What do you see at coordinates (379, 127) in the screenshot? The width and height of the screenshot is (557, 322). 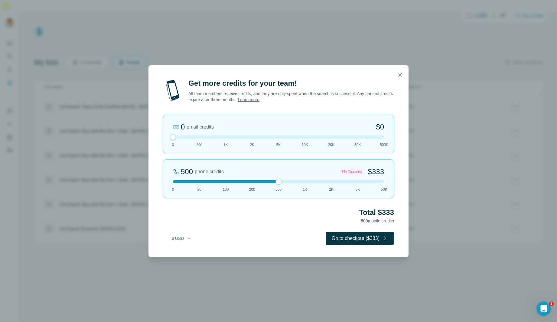 I see `span: $0` at bounding box center [379, 127].